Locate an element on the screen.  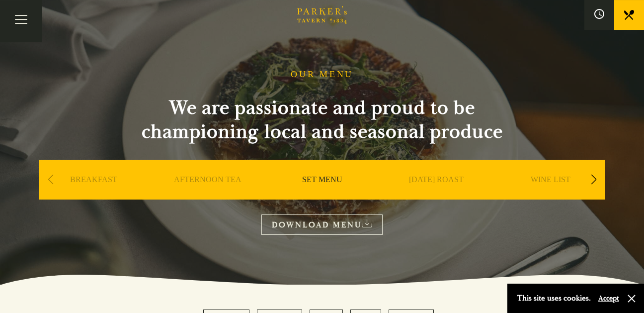
h2: We are passionate and proud to be championing local and seasonal produce is located at coordinates (322, 120).